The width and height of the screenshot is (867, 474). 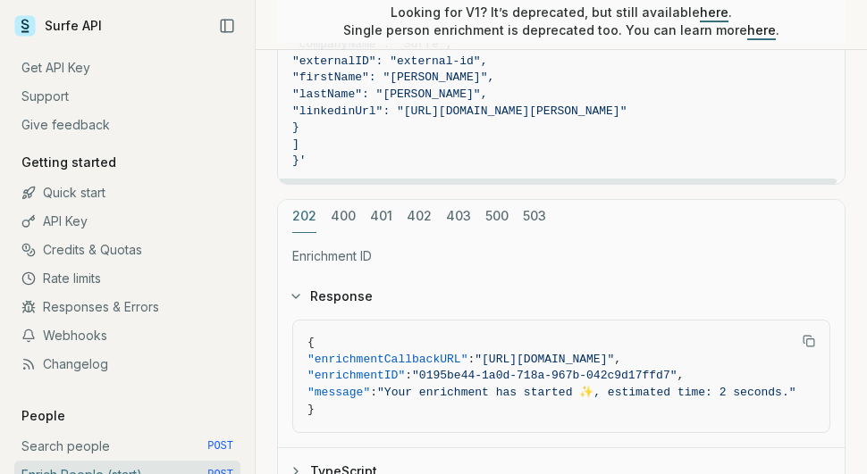 I want to click on a: Give feedback, so click(x=127, y=125).